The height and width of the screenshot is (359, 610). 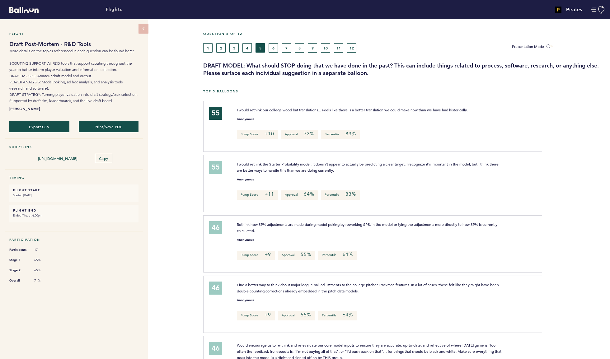 I want to click on em: +11, so click(x=269, y=194).